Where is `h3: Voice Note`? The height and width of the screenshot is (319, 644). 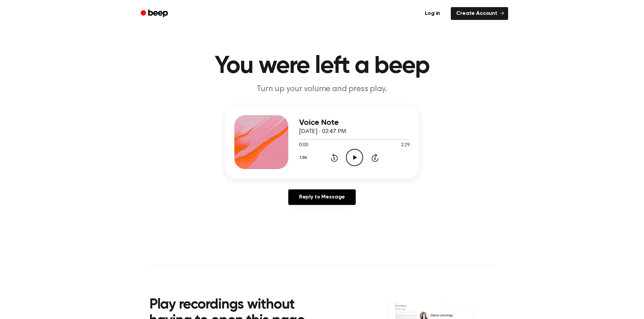
h3: Voice Note is located at coordinates (354, 123).